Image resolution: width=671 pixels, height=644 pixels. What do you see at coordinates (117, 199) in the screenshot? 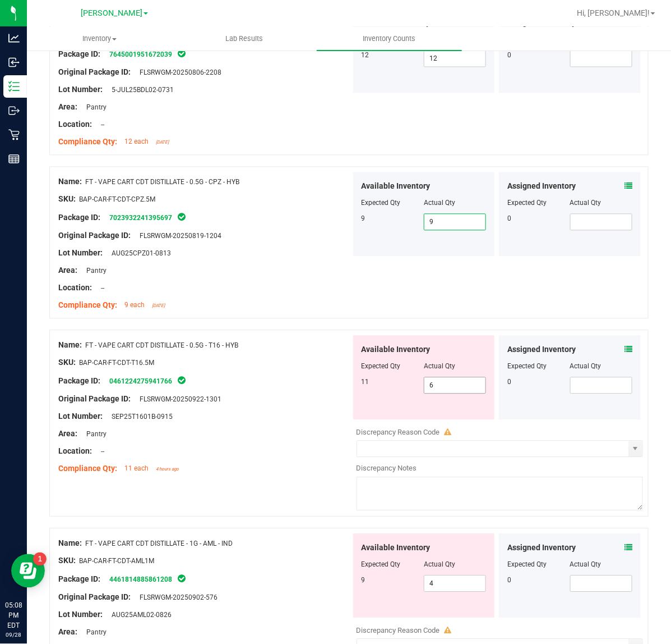
I see `span: BAP-CAR-FT-CDT-CPZ.5M` at bounding box center [117, 199].